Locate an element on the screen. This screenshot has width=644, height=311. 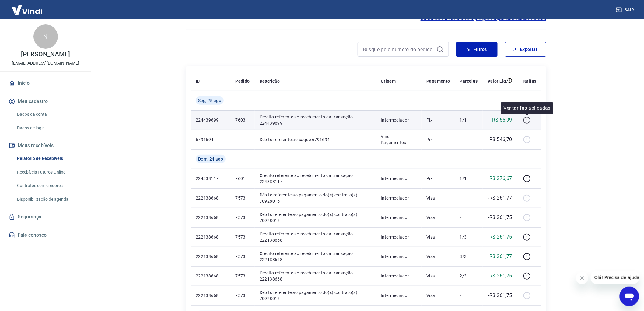
p: R$ 55,99 is located at coordinates (502, 120).